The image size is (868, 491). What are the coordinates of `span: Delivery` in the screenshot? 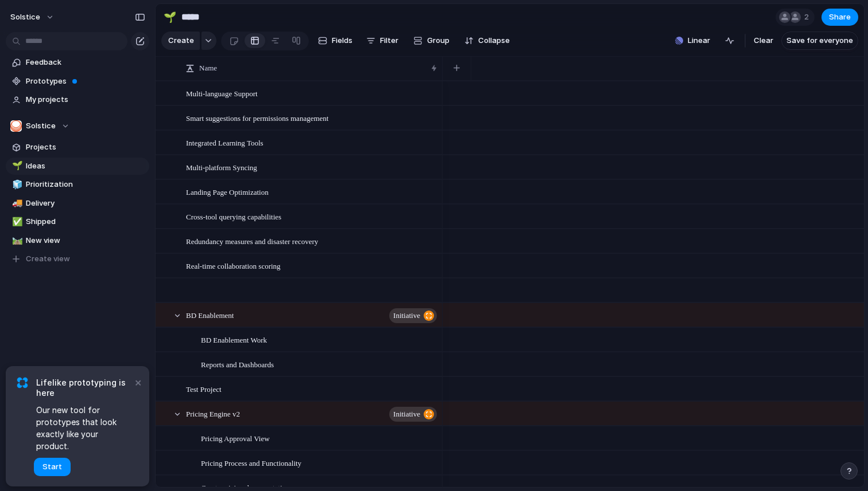 It's located at (85, 203).